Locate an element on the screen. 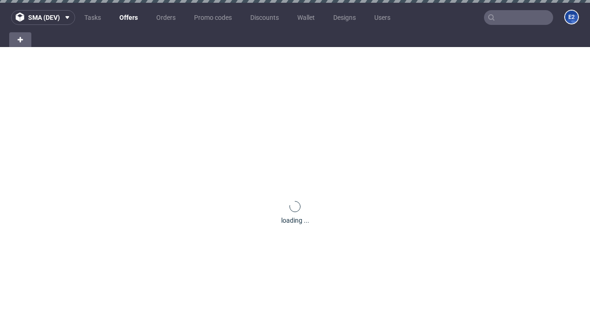  a: Wallet is located at coordinates (306, 18).